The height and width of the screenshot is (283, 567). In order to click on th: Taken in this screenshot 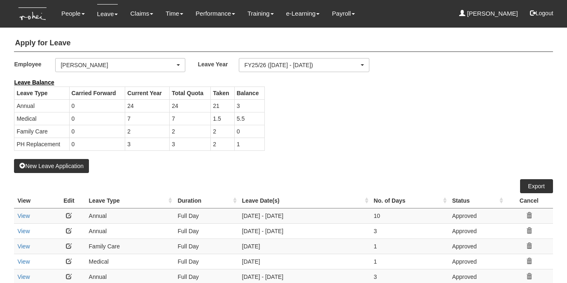, I will do `click(222, 93)`.